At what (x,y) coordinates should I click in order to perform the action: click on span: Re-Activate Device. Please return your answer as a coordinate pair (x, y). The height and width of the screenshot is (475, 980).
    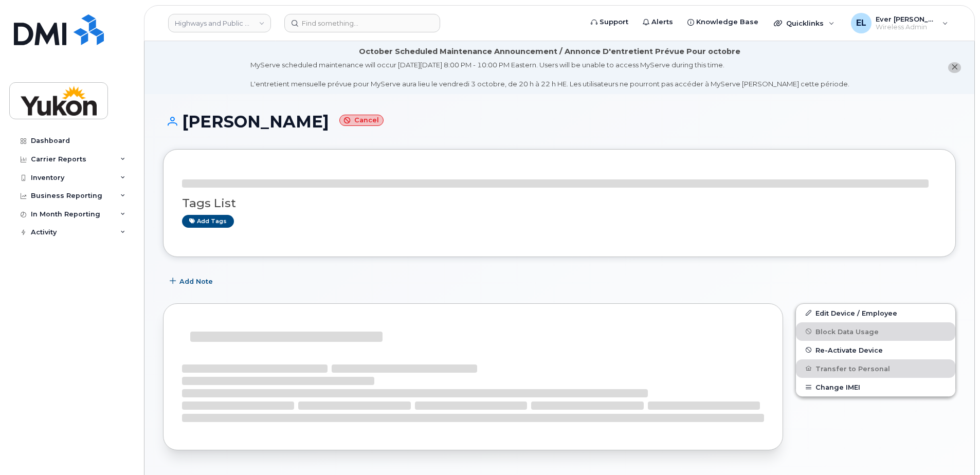
    Looking at the image, I should click on (849, 350).